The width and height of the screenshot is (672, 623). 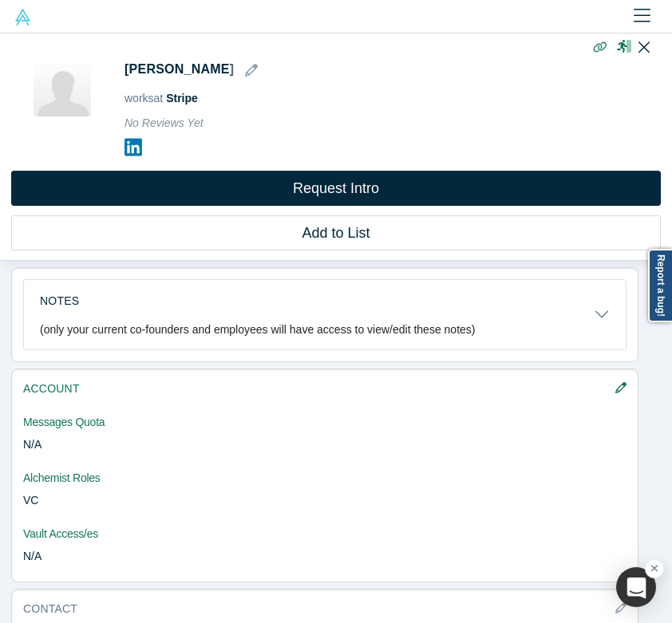 I want to click on a: Stripe, so click(x=182, y=98).